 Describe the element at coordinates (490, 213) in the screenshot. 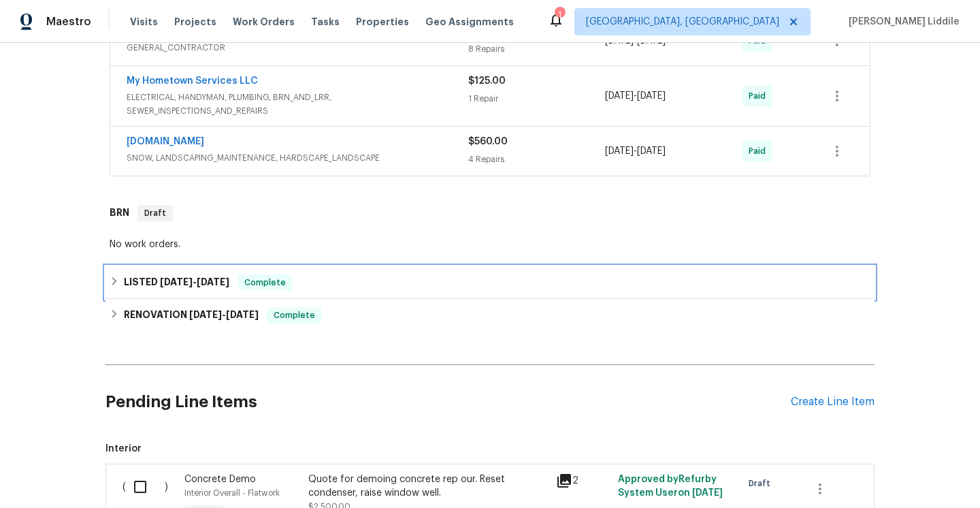

I see `div: BRN Draft` at that location.